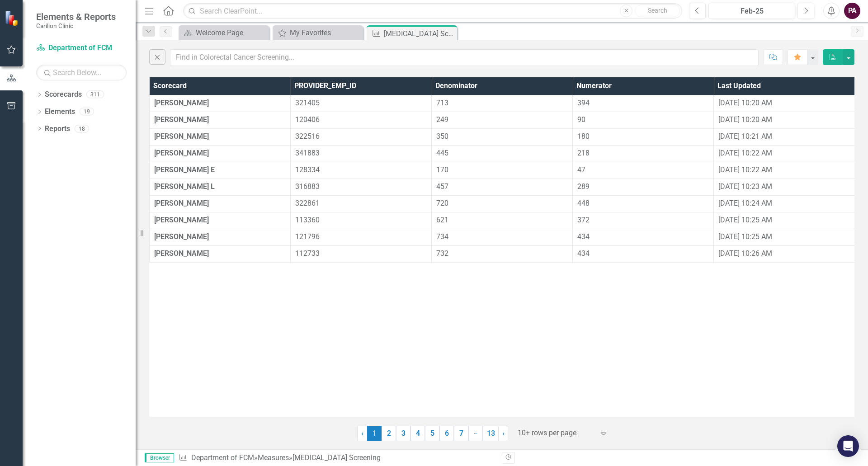 This screenshot has height=466, width=868. What do you see at coordinates (418, 433) in the screenshot?
I see `a: 4` at bounding box center [418, 433].